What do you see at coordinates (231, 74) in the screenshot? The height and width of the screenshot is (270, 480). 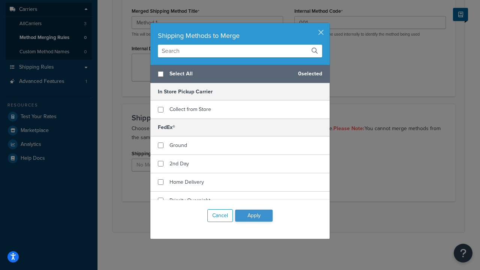 I see `span: Select All` at bounding box center [231, 74].